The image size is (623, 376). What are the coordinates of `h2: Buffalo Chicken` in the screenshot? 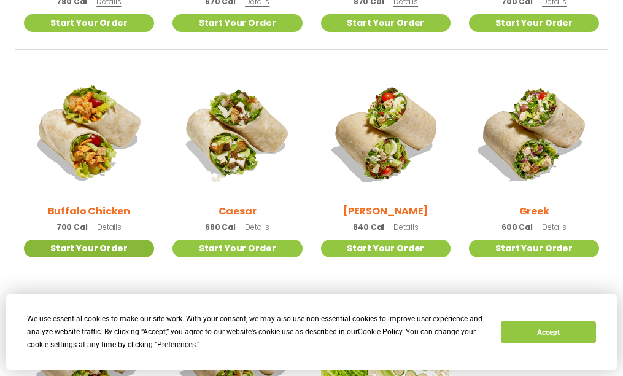 It's located at (89, 211).